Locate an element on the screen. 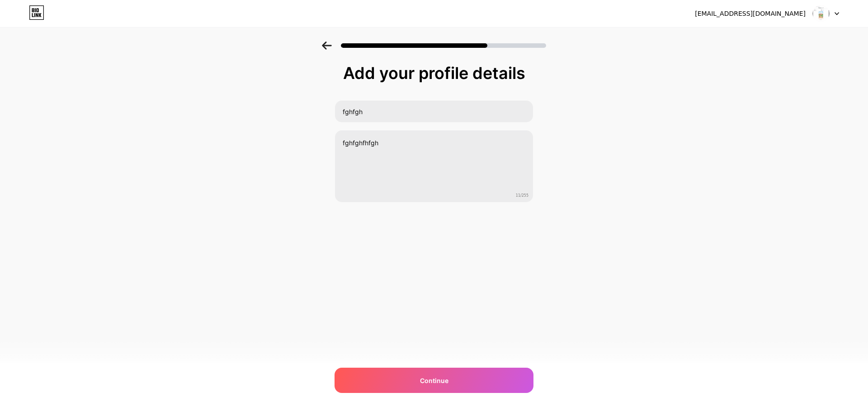 The height and width of the screenshot is (411, 868). img: shahzod1 is located at coordinates (821, 13).